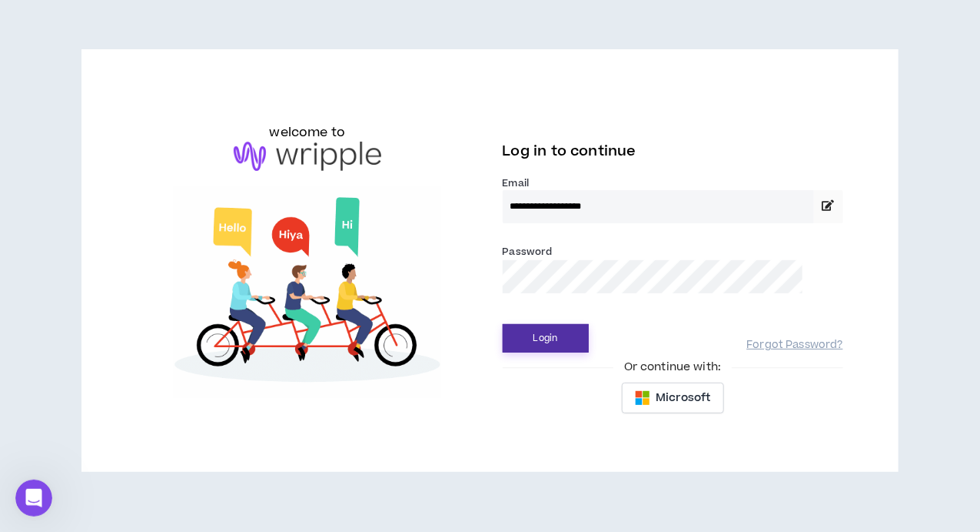 This screenshot has width=980, height=532. I want to click on label: Email, so click(673, 183).